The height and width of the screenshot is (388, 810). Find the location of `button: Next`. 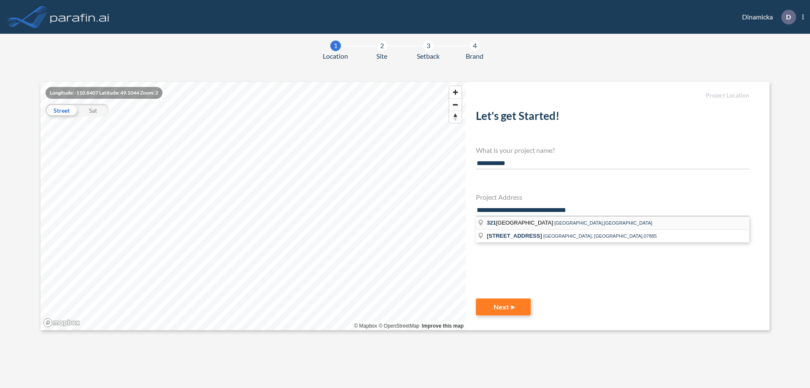

button: Next is located at coordinates (503, 307).